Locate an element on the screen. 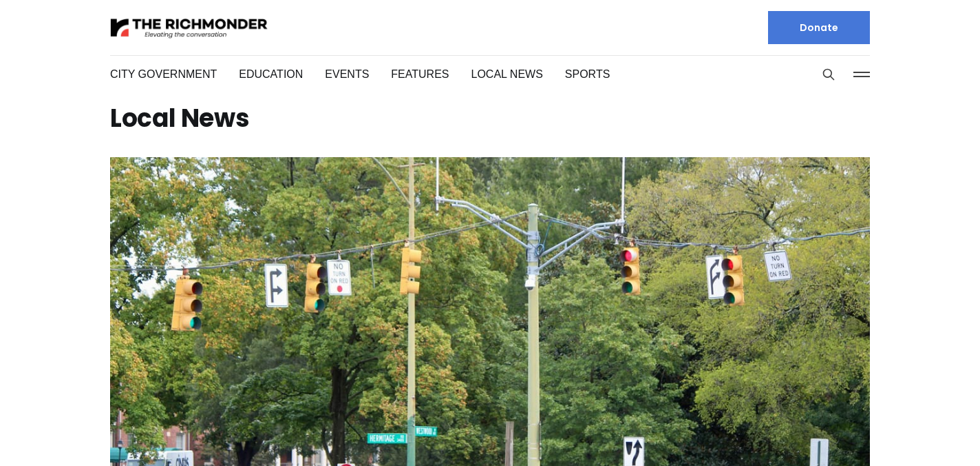  img: The Richmonder is located at coordinates (190, 27).